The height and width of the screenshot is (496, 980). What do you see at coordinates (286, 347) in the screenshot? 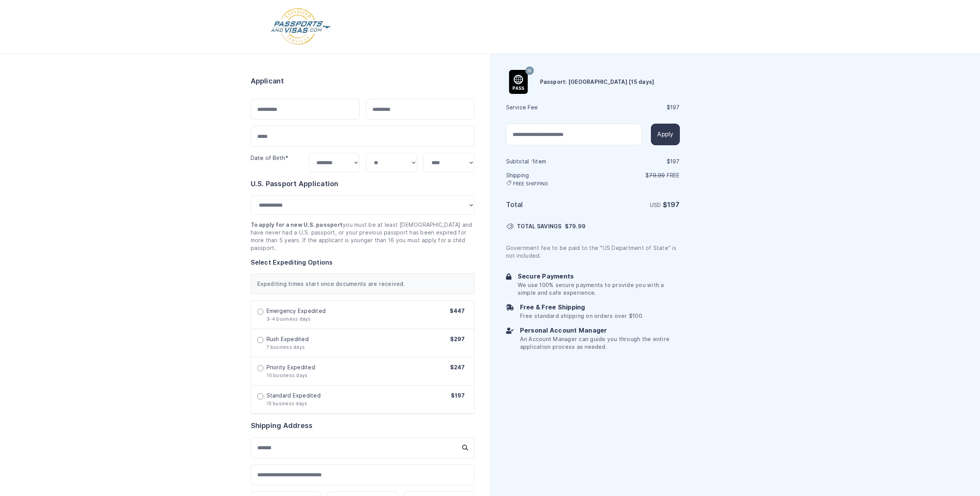
I see `span: 7 business days` at bounding box center [286, 347].